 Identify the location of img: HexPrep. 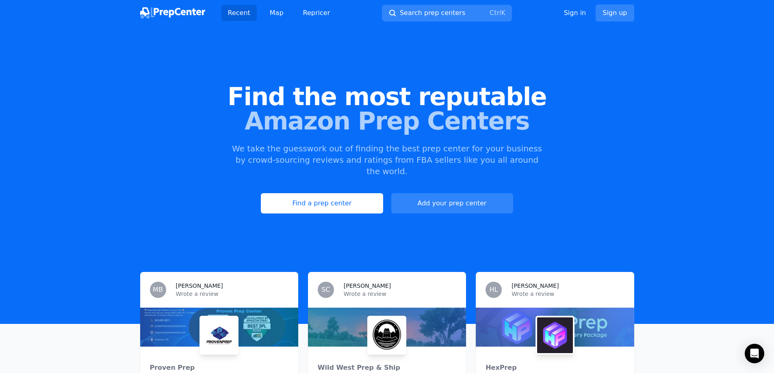
(555, 335).